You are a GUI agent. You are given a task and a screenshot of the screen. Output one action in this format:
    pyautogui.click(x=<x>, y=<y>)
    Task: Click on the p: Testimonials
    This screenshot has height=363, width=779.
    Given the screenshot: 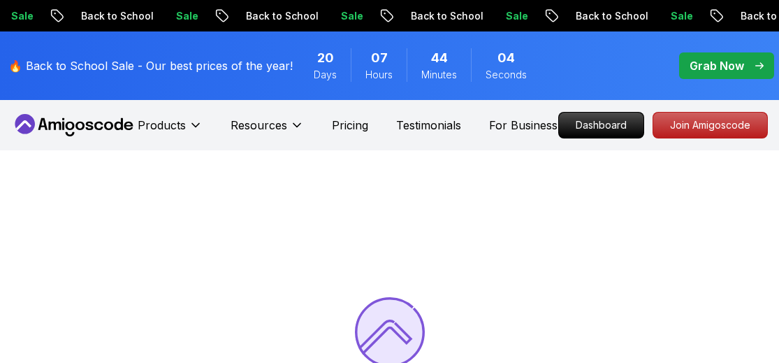 What is the action you would take?
    pyautogui.click(x=428, y=125)
    